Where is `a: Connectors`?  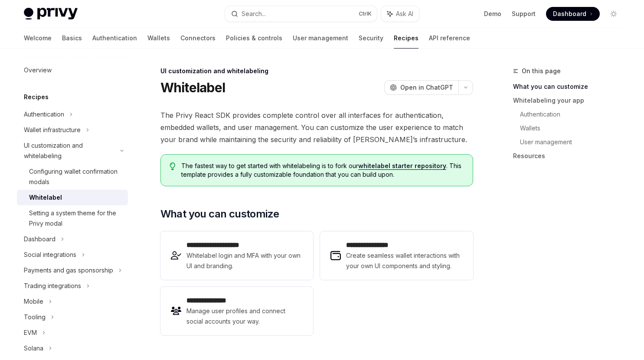
a: Connectors is located at coordinates (198, 38).